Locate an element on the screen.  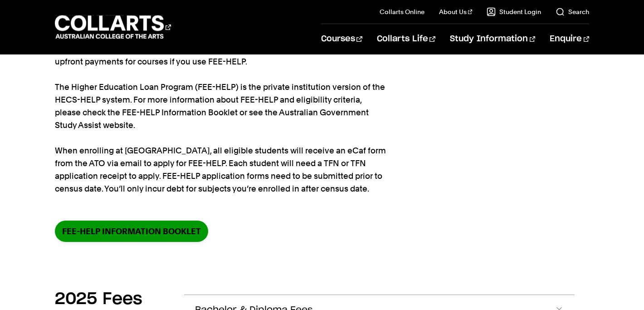
a: Enquire is located at coordinates (569, 39).